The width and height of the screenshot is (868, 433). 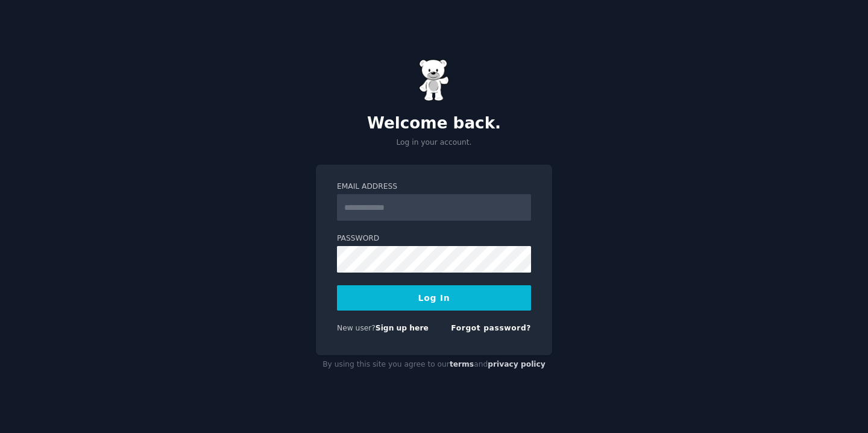 I want to click on div: By using this site you agree to our and, so click(x=434, y=365).